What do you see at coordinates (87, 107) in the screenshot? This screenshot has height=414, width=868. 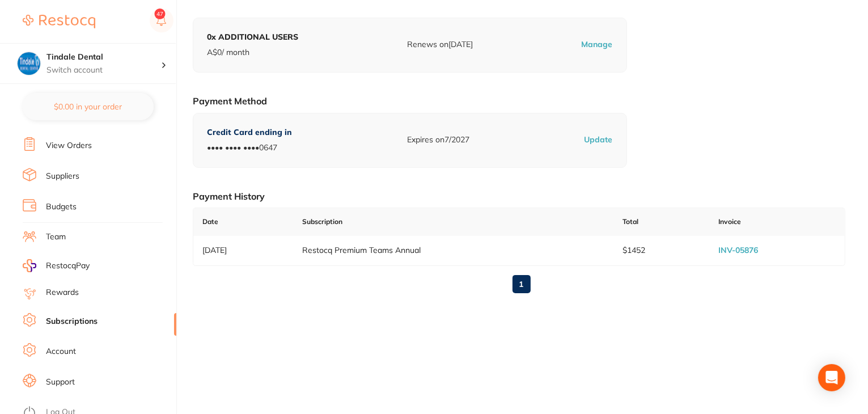 I see `button: $0.00 in your order` at bounding box center [87, 107].